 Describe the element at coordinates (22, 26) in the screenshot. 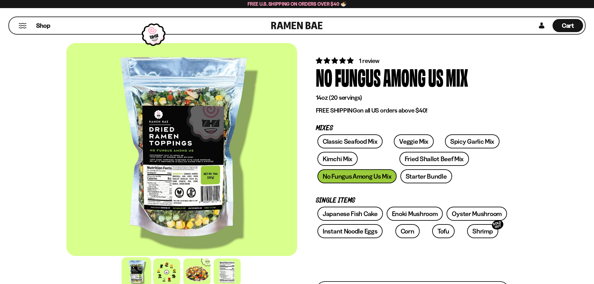

I see `button: Mobile Menu Trigger` at that location.